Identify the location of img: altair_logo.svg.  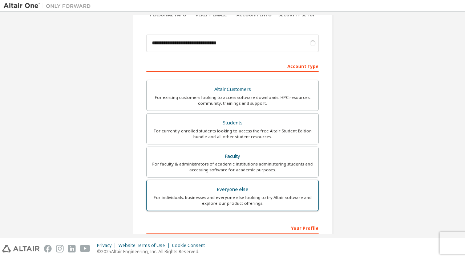
(21, 248).